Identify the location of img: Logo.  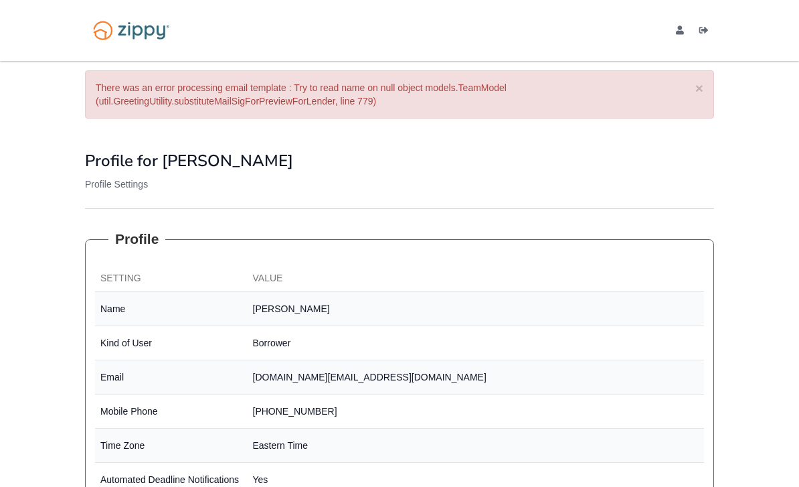
(131, 30).